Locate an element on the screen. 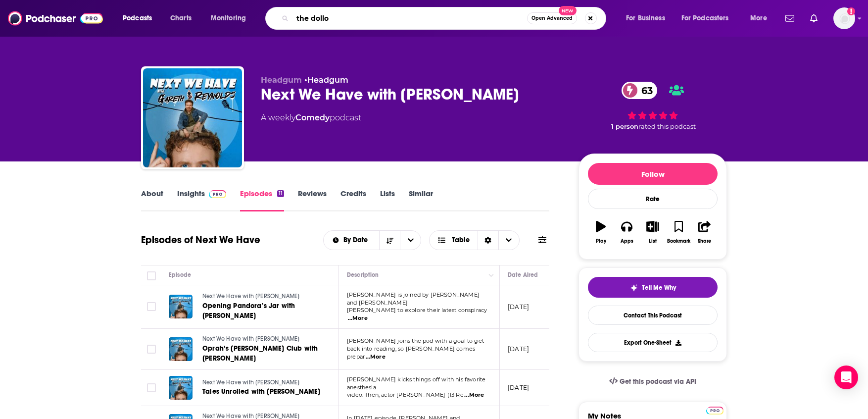 The height and width of the screenshot is (419, 868). span: For Podcasters is located at coordinates (705, 18).